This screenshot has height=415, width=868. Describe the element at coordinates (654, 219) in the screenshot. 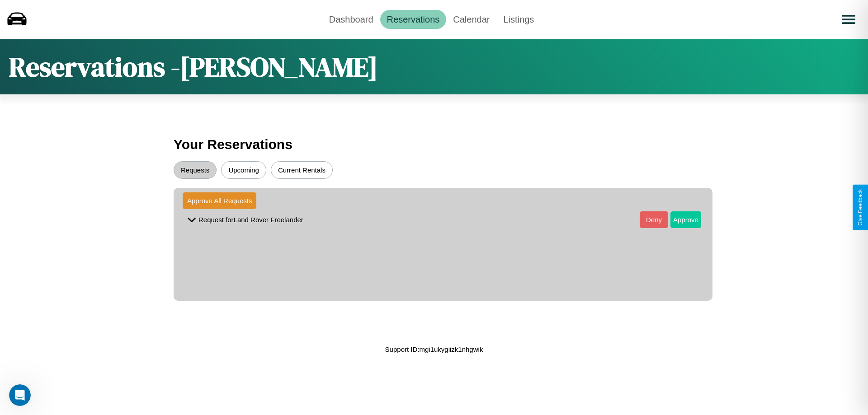

I see `button: Deny` at that location.